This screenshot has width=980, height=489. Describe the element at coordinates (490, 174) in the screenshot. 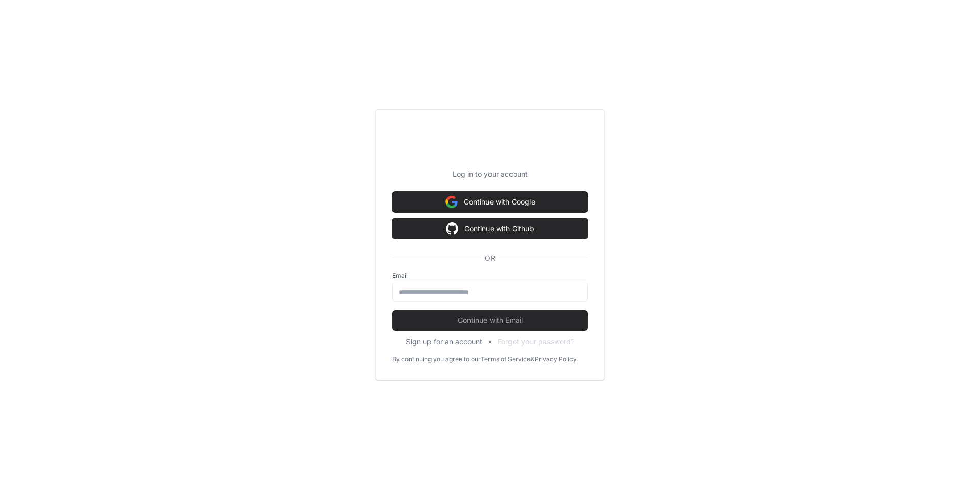

I see `p: Log in to your account` at that location.